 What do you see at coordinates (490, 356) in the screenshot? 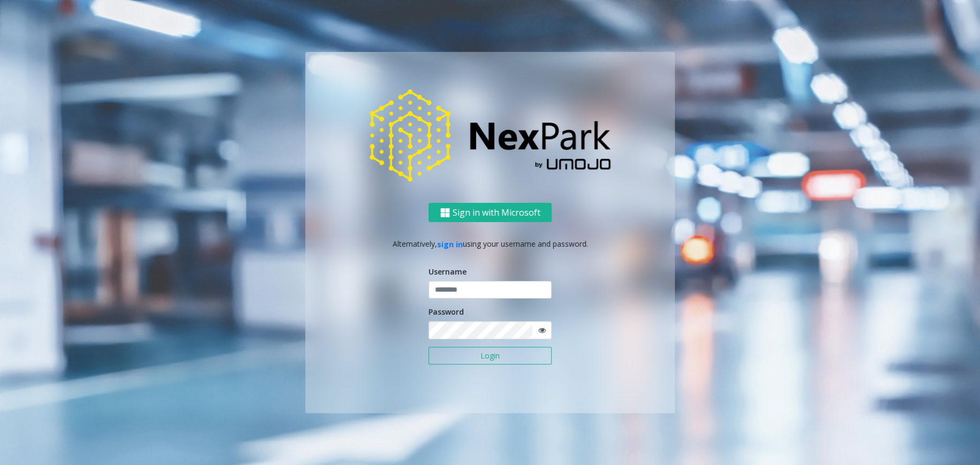
I see `button: Login` at bounding box center [490, 356].